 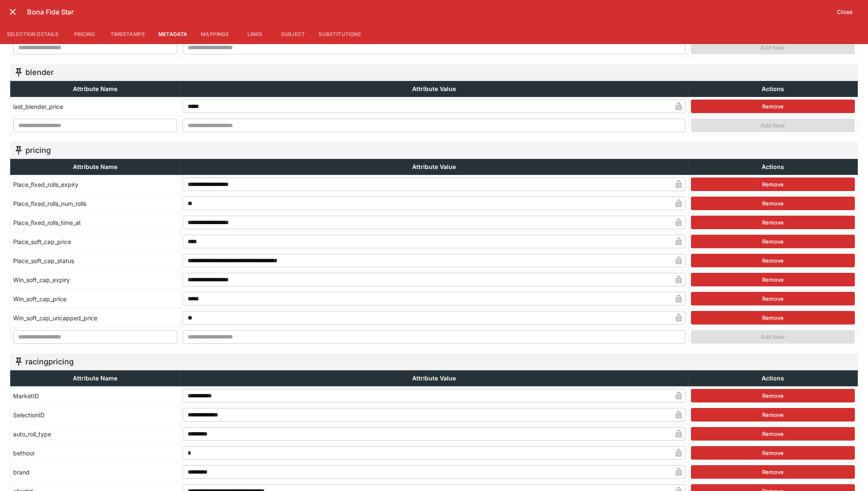 What do you see at coordinates (95, 222) in the screenshot?
I see `td: Place_fixed_rolls_time_at` at bounding box center [95, 222].